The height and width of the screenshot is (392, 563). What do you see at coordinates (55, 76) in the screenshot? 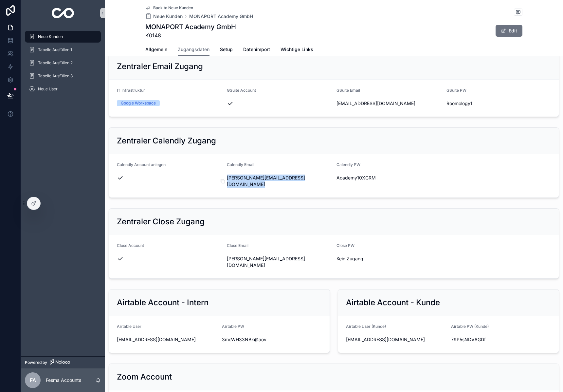
I see `span: Tabelle Ausfüllen 3` at bounding box center [55, 76].